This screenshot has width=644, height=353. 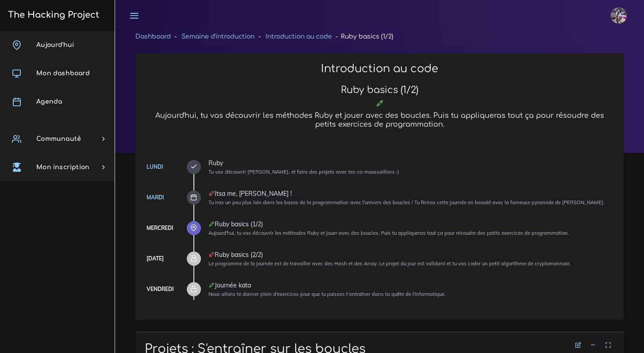 I want to click on div: Vendredi, so click(x=160, y=290).